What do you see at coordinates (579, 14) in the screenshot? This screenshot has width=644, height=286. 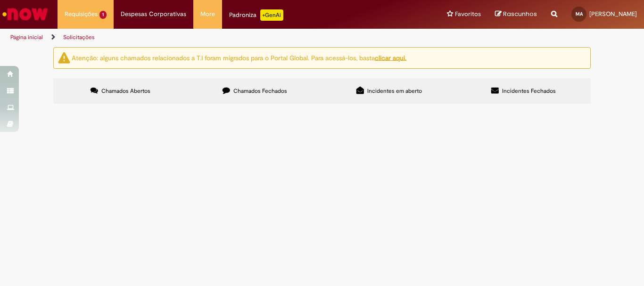 I see `span: MA` at bounding box center [579, 14].